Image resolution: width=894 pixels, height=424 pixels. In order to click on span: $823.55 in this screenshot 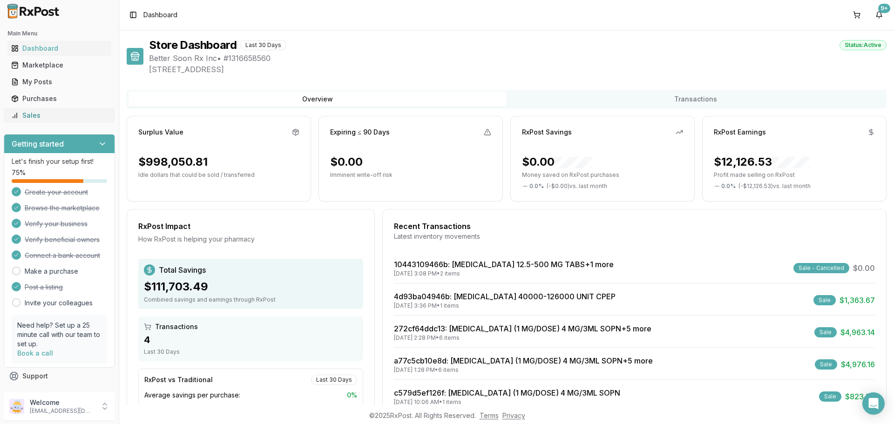, I will do `click(860, 397)`.